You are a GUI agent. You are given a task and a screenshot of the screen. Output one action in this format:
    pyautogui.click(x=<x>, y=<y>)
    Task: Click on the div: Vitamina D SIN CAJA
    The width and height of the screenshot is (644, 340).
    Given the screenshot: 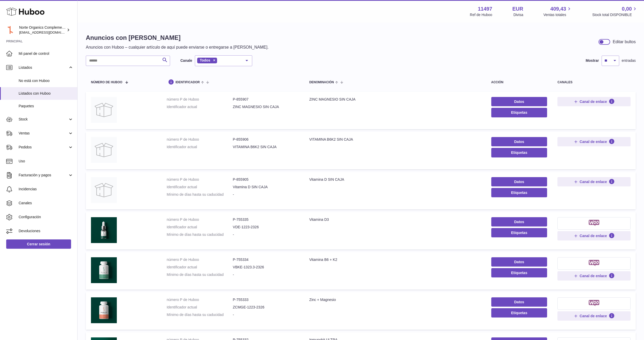 What is the action you would take?
    pyautogui.click(x=395, y=180)
    